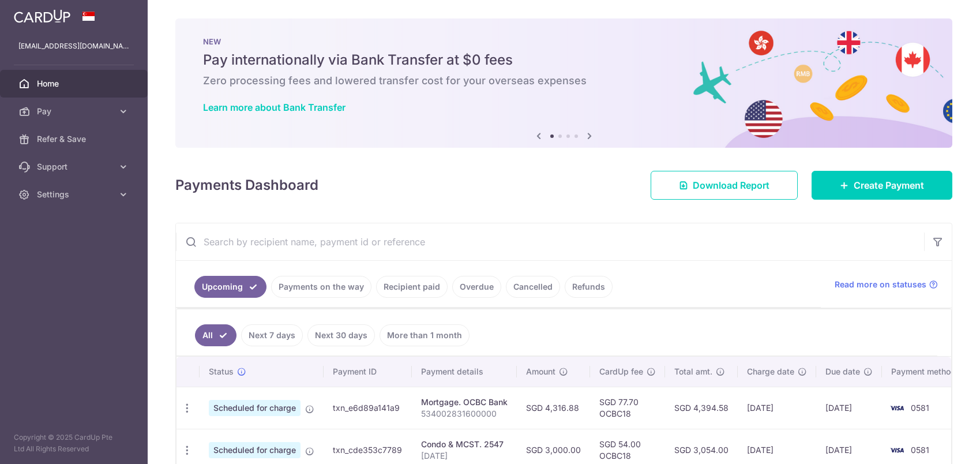  I want to click on th: Payment details, so click(465, 372).